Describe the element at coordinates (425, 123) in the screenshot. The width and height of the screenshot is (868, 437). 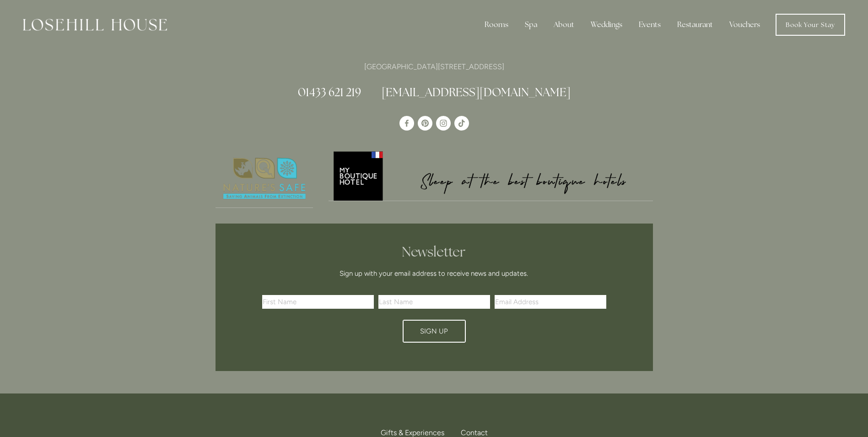
I see `a: Pinterest` at that location.